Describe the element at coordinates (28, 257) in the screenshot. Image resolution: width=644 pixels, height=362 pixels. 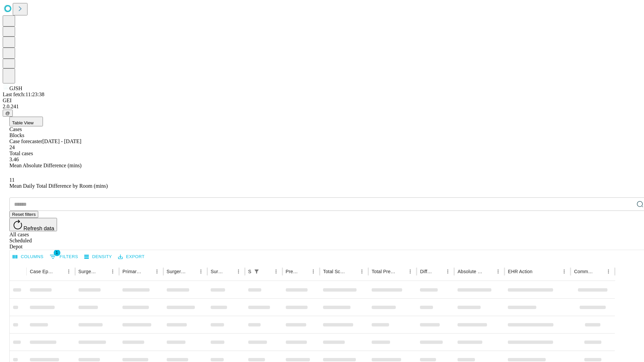
I see `button: Select columns` at that location.